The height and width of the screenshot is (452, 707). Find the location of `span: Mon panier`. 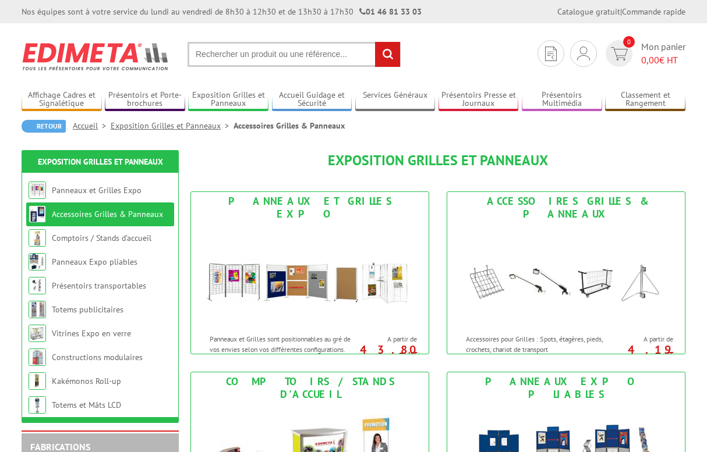

span: Mon panier is located at coordinates (663, 54).